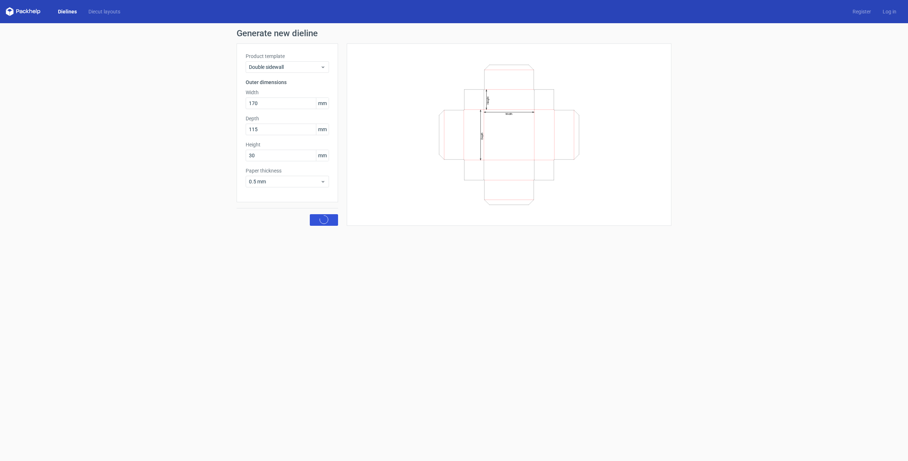 Image resolution: width=908 pixels, height=461 pixels. Describe the element at coordinates (509, 114) in the screenshot. I see `text: Width` at that location.